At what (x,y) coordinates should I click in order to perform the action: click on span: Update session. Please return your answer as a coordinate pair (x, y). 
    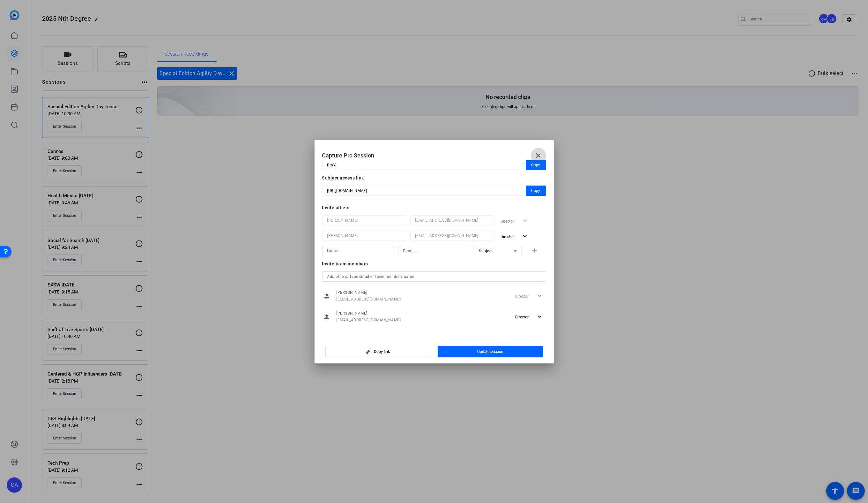
    Looking at the image, I should click on (490, 352).